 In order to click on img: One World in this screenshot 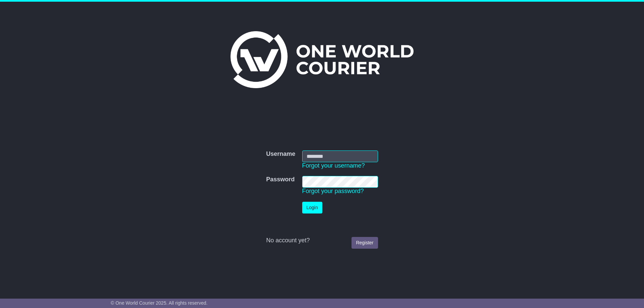, I will do `click(322, 60)`.